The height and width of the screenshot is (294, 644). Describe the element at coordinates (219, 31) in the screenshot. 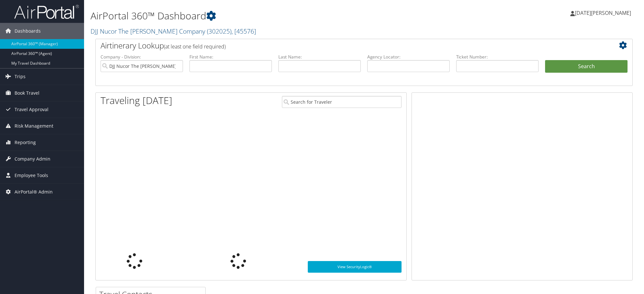

I see `span: ( 302025 )` at that location.